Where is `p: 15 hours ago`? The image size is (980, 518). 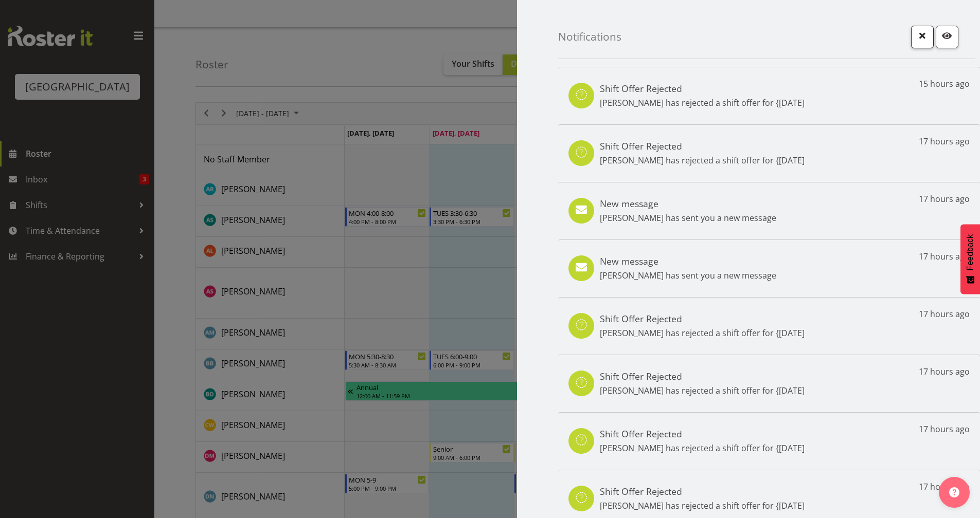 p: 15 hours ago is located at coordinates (944, 83).